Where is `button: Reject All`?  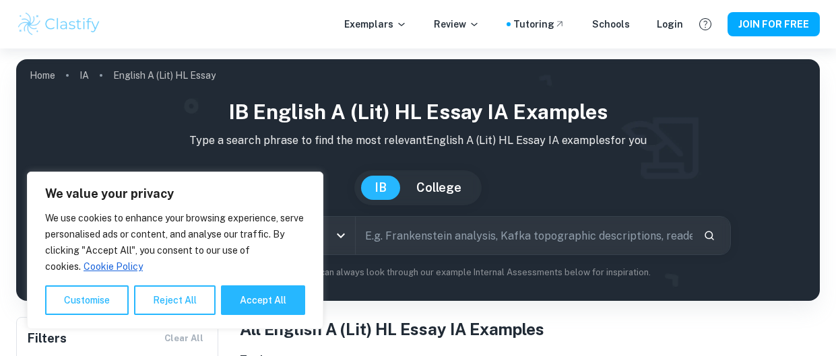
button: Reject All is located at coordinates (175, 301).